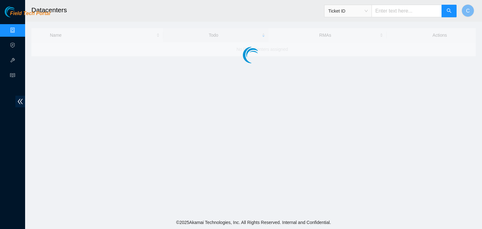 The height and width of the screenshot is (229, 482). Describe the element at coordinates (253, 222) in the screenshot. I see `footer: © 2025 Akamai Technologies, Inc. All Rights Reserved. Internal and Confidential.` at that location.